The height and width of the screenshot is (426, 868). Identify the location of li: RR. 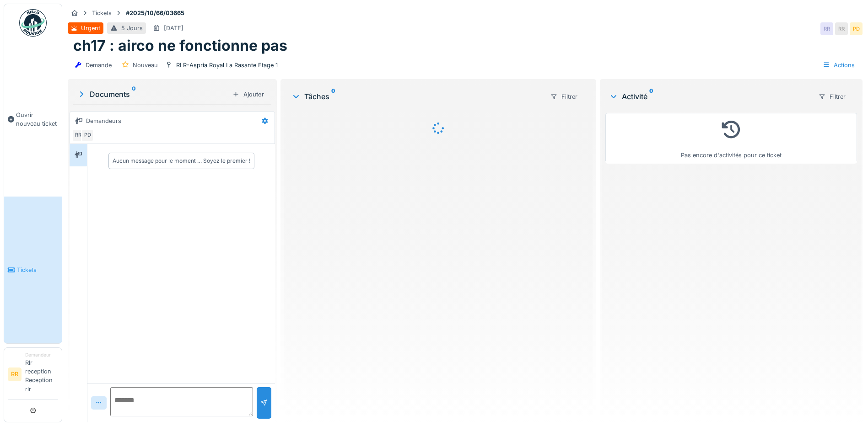
(14, 374).